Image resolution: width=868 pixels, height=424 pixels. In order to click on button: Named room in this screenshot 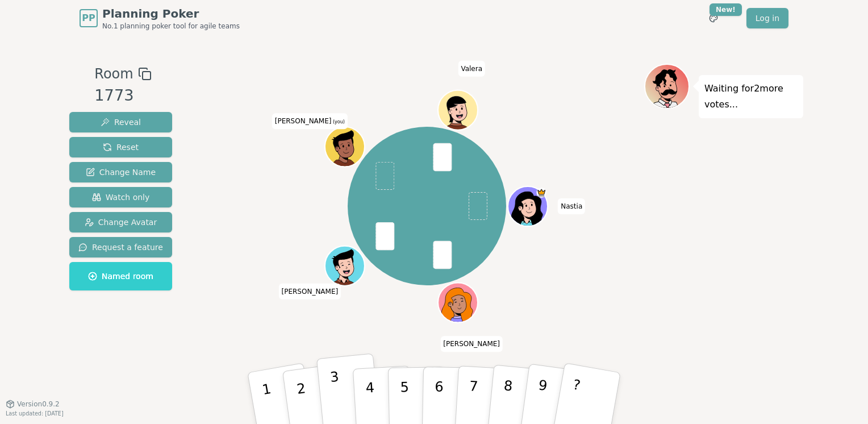, I will do `click(120, 276)`.